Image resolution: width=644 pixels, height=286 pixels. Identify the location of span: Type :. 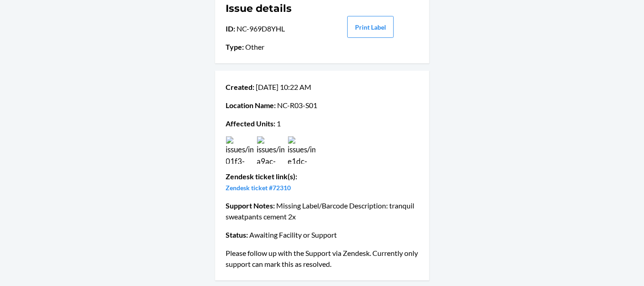
(235, 47).